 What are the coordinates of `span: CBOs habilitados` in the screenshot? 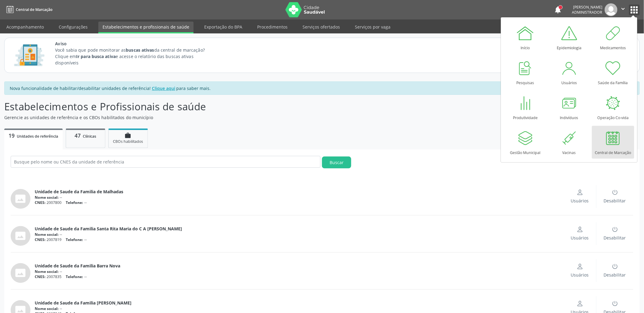 It's located at (128, 141).